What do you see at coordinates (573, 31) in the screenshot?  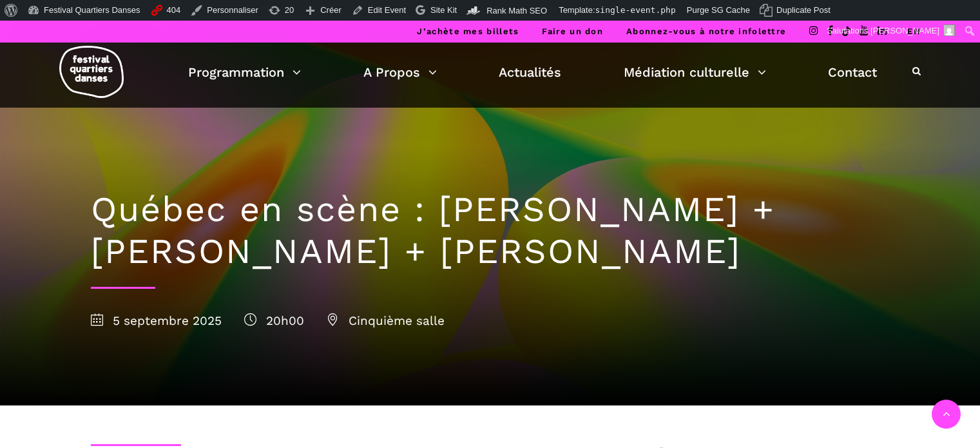 I see `a: Faire un don` at bounding box center [573, 31].